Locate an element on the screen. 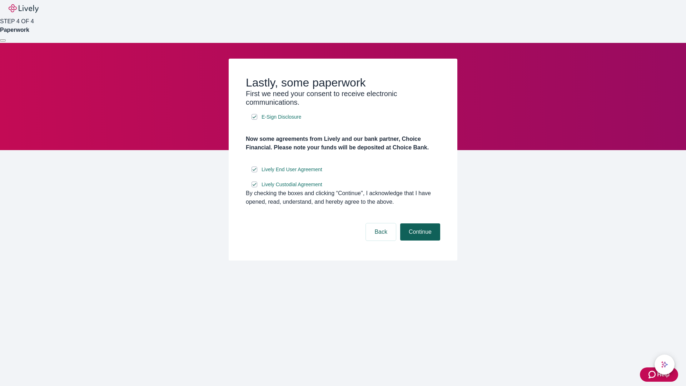 The image size is (686, 386). span: Help is located at coordinates (663, 374).